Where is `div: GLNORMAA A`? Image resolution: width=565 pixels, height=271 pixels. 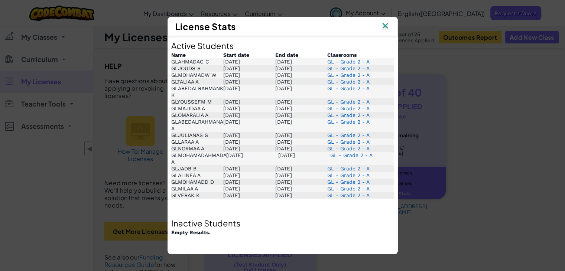
div: GLNORMAA A is located at coordinates (197, 149).